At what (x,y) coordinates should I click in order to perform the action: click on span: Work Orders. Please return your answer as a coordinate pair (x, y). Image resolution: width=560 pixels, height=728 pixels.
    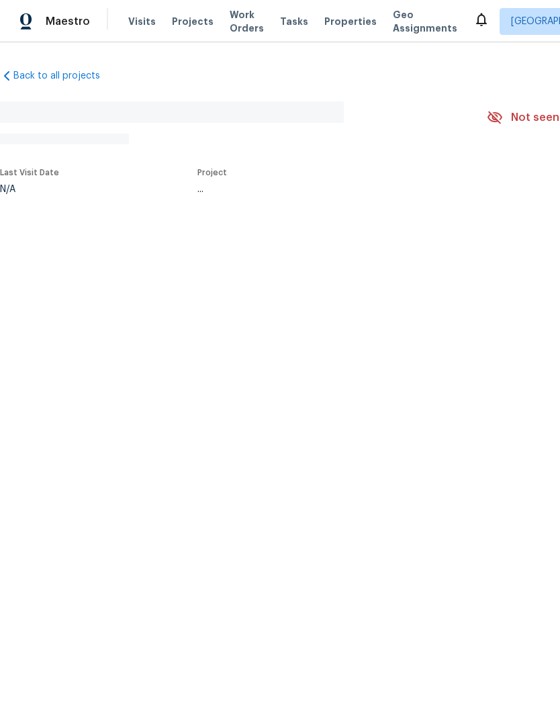
    Looking at the image, I should click on (247, 21).